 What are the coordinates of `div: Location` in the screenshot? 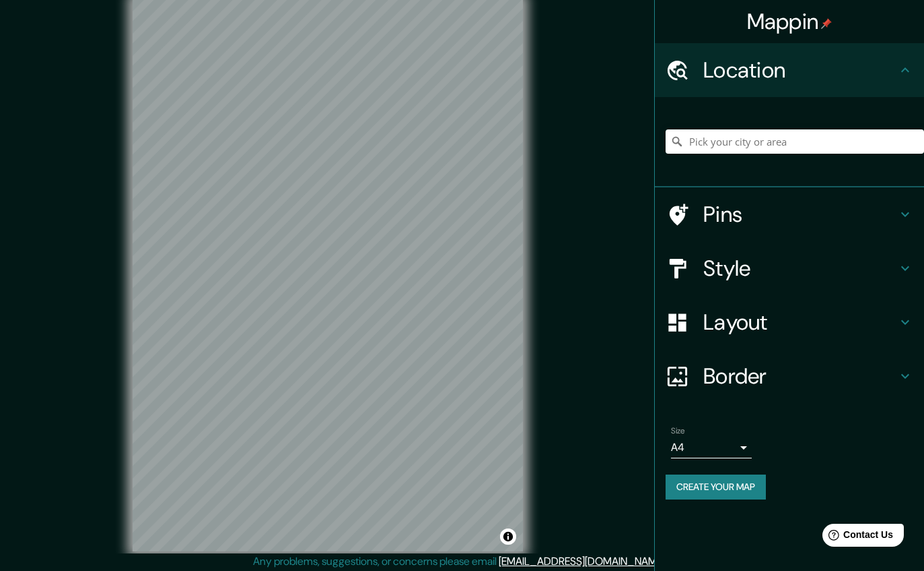 It's located at (790, 70).